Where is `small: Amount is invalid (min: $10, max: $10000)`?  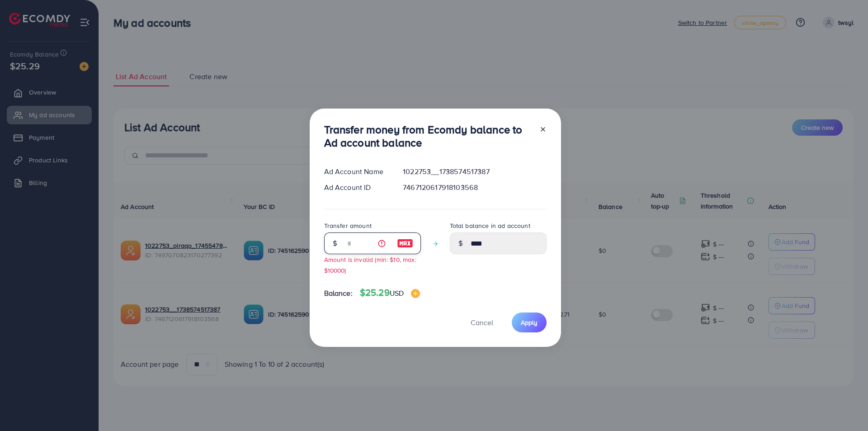
small: Amount is invalid (min: $10, max: $10000) is located at coordinates (370, 264).